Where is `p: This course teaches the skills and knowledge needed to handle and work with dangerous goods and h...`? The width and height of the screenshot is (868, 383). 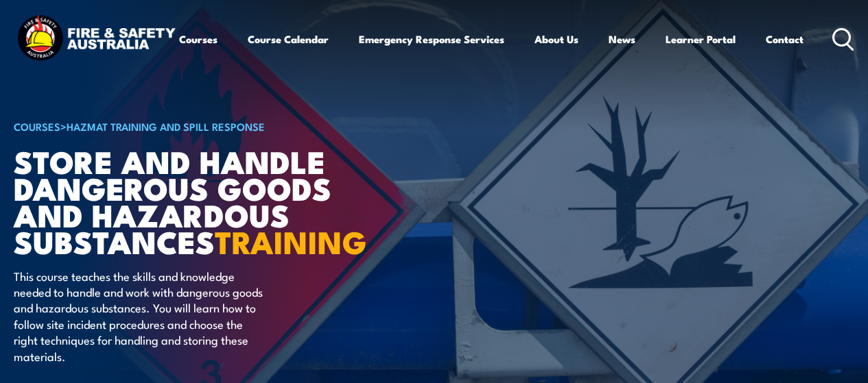 p: This course teaches the skills and knowledge needed to handle and work with dangerous goods and h... is located at coordinates (139, 316).